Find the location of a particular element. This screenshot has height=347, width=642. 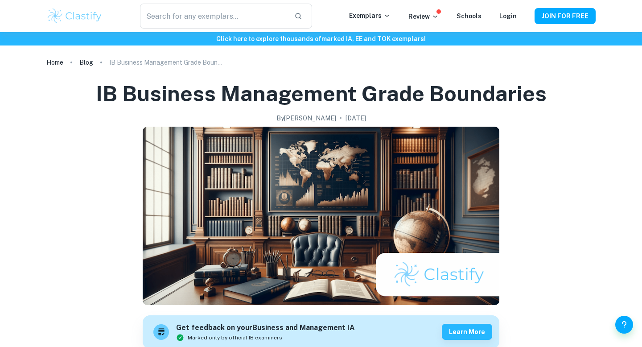

a: JOIN FOR FREE is located at coordinates (564, 16).